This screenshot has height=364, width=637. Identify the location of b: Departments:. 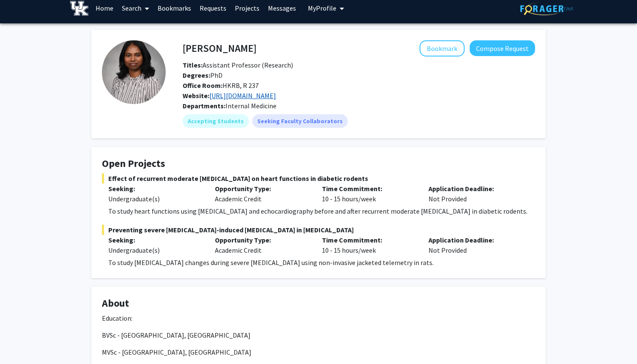
(204, 106).